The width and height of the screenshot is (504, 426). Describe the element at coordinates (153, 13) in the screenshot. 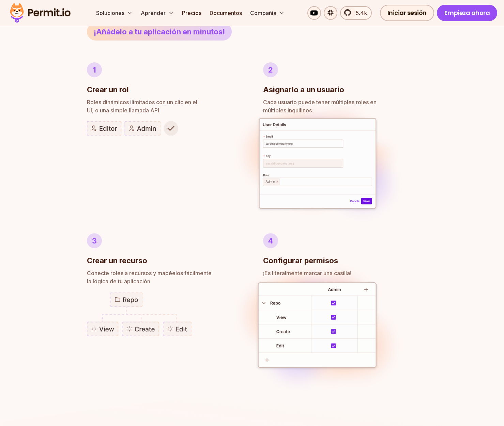

I see `font: Aprender` at that location.